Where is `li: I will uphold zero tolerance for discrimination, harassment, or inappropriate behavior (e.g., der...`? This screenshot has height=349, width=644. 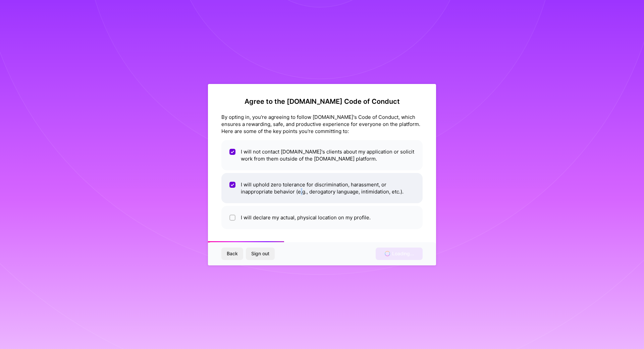
li: I will uphold zero tolerance for discrimination, harassment, or inappropriate behavior (e.g., der... is located at coordinates (322, 188).